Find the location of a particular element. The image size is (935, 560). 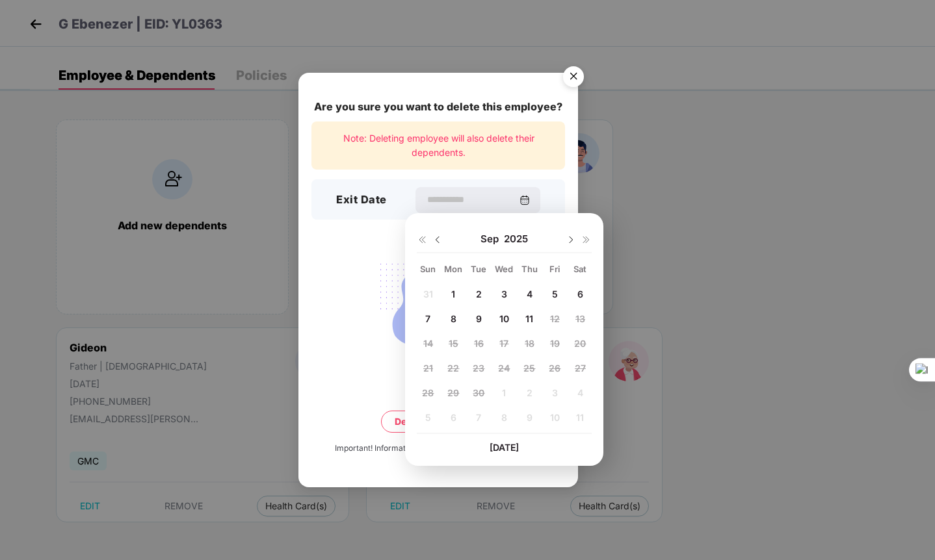

div: Mon is located at coordinates (453, 269).